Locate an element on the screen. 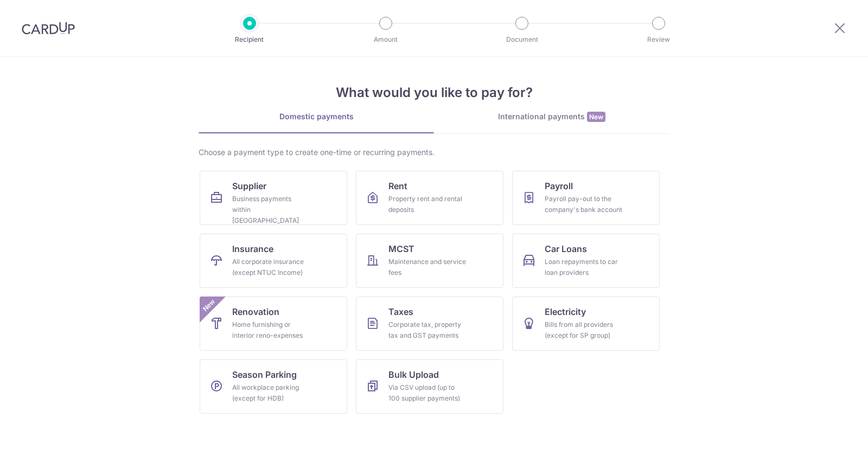 The image size is (868, 451). span: Season Parking is located at coordinates (264, 375).